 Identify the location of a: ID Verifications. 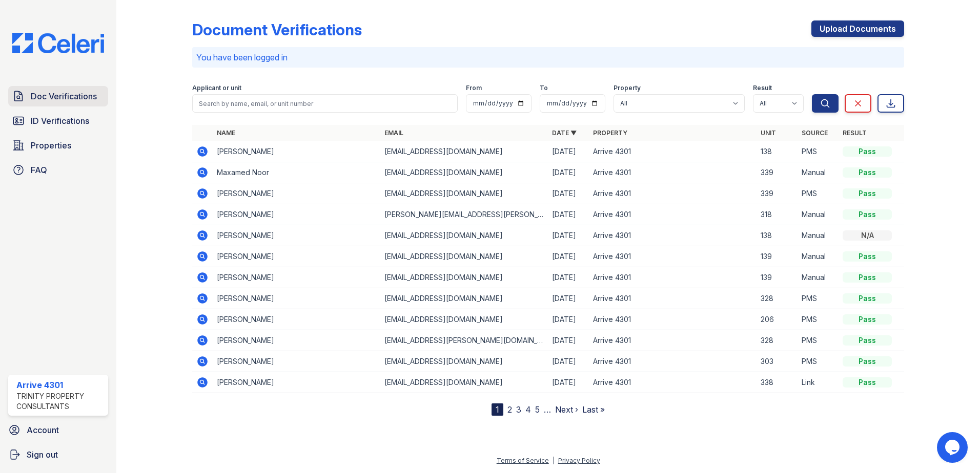
(58, 121).